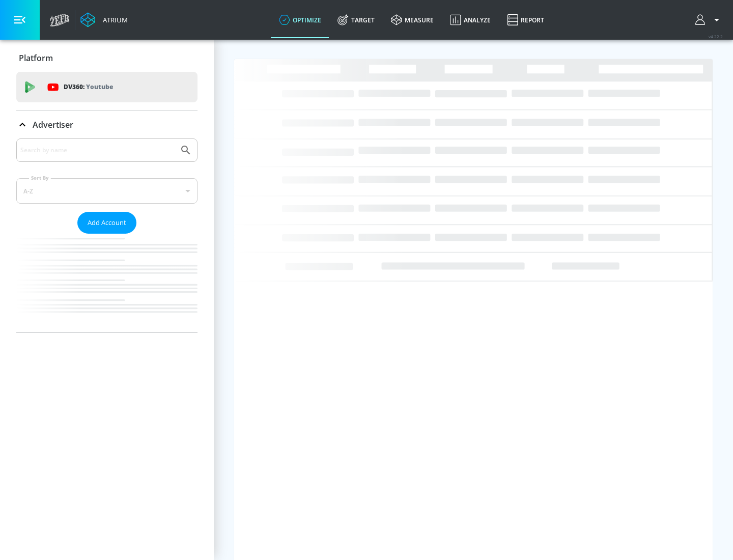  What do you see at coordinates (107, 87) in the screenshot?
I see `div: DV360: Youtube` at bounding box center [107, 87].